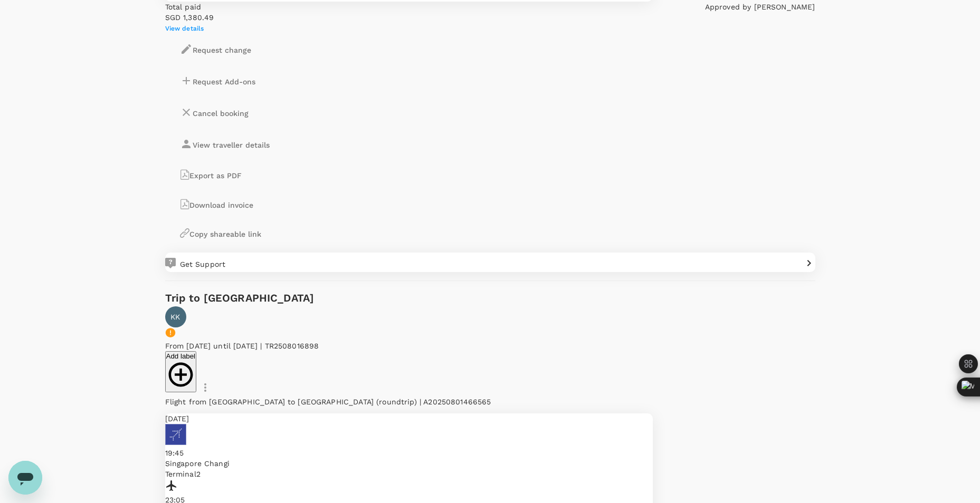  What do you see at coordinates (185, 28) in the screenshot?
I see `span: View details` at bounding box center [185, 28].